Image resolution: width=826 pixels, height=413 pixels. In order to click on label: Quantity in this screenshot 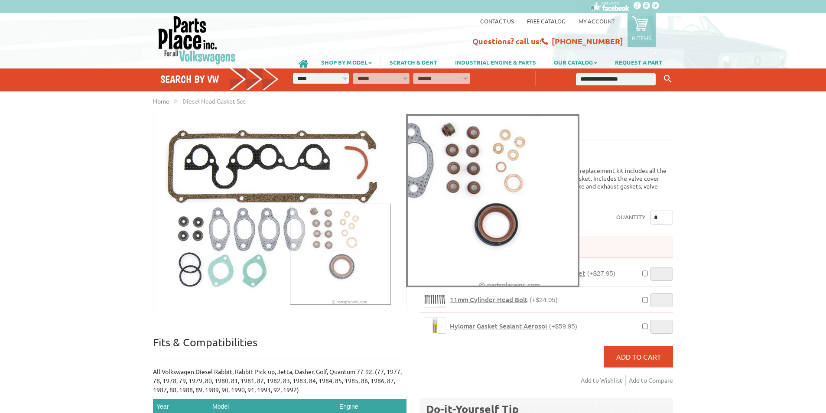, I will do `click(631, 218)`.